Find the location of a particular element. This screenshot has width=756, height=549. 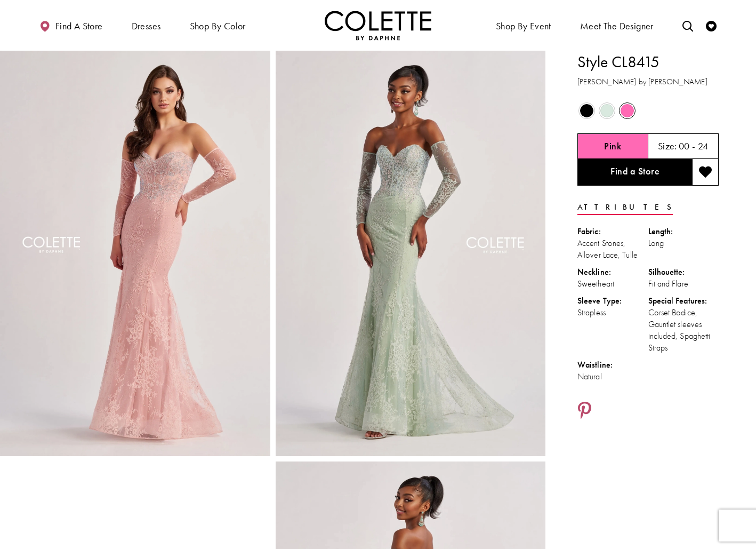

div: Waistline: is located at coordinates (612, 365).